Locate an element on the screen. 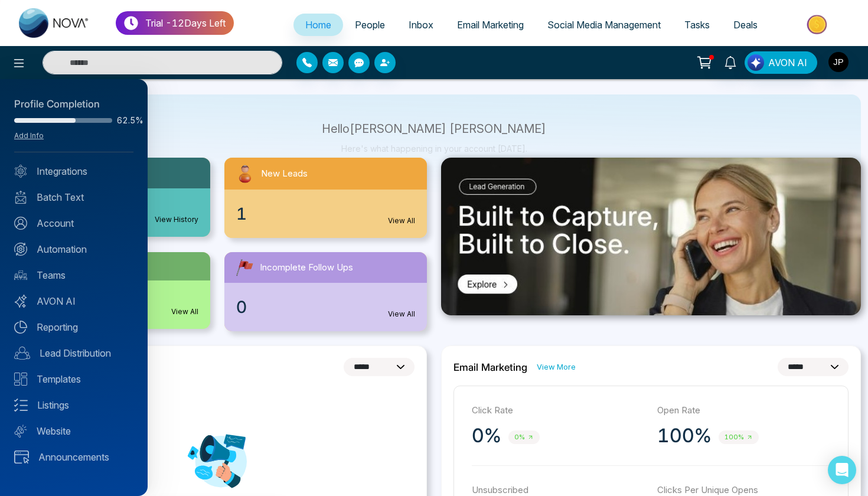 This screenshot has width=868, height=496. span: 62.5% is located at coordinates (125, 120).